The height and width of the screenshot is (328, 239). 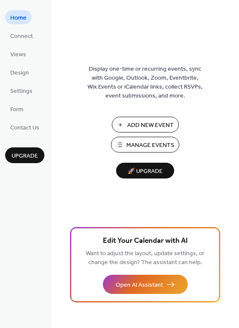 What do you see at coordinates (21, 36) in the screenshot?
I see `span: Connect` at bounding box center [21, 36].